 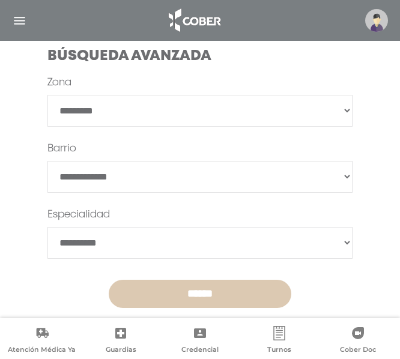 I want to click on span: Atención Médica Ya, so click(x=41, y=350).